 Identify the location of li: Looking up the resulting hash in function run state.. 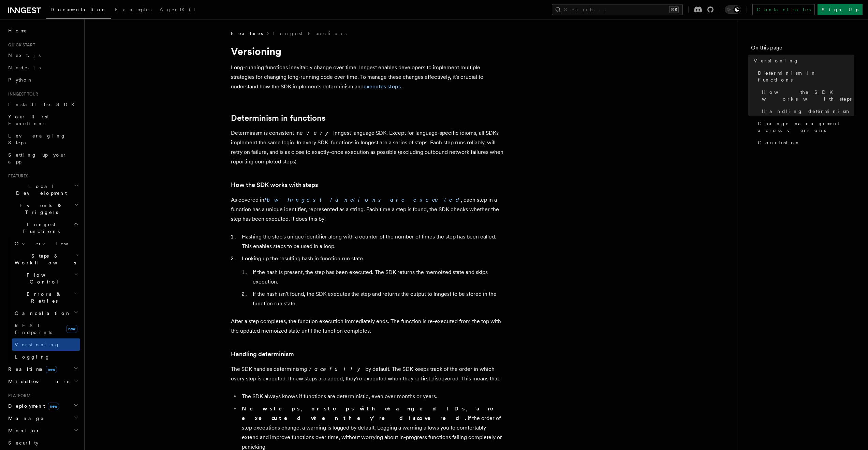
(371, 280).